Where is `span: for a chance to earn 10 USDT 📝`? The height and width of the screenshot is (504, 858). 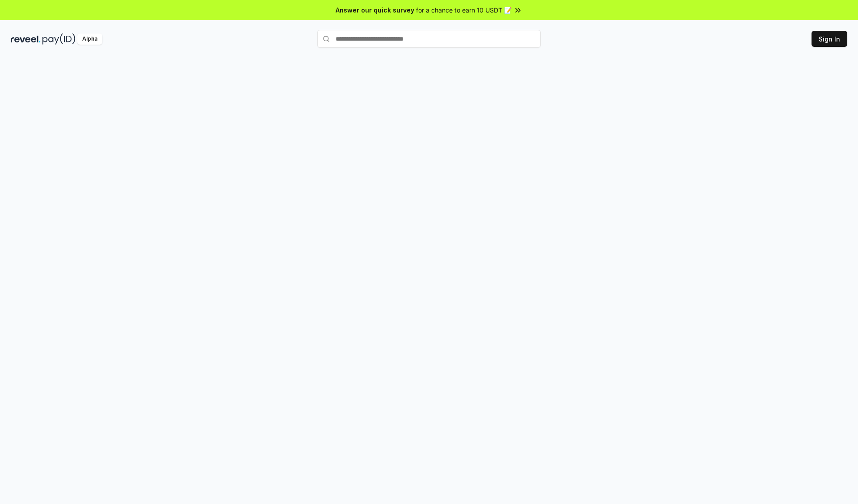
span: for a chance to earn 10 USDT 📝 is located at coordinates (464, 10).